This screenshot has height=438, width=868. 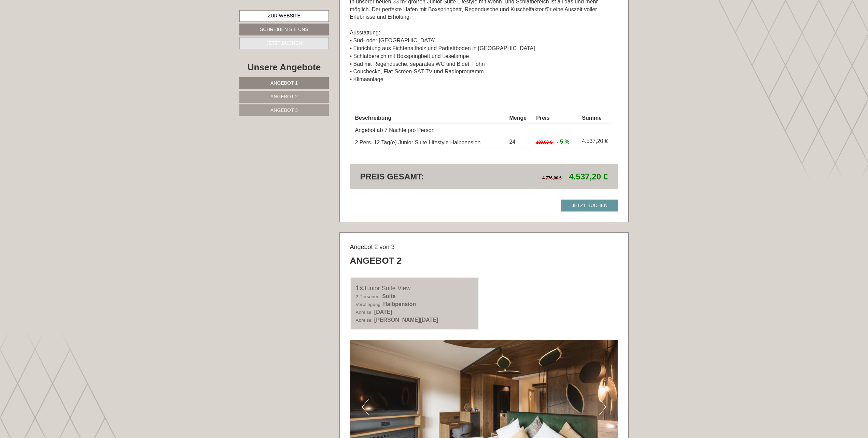 What do you see at coordinates (284, 29) in the screenshot?
I see `a: Schreiben Sie uns` at bounding box center [284, 29].